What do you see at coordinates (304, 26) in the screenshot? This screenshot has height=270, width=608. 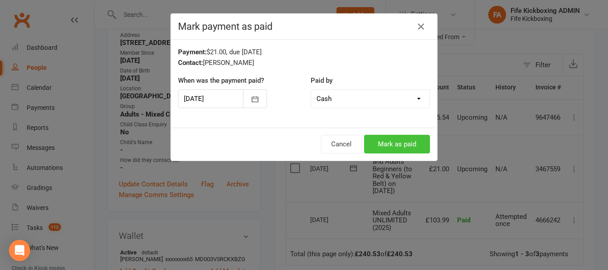 I see `h4: Mark payment as paid` at bounding box center [304, 26].